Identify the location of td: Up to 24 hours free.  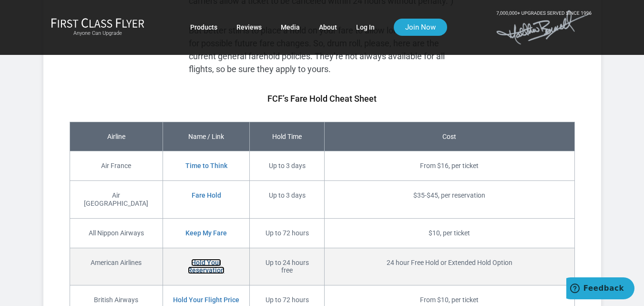
(287, 267).